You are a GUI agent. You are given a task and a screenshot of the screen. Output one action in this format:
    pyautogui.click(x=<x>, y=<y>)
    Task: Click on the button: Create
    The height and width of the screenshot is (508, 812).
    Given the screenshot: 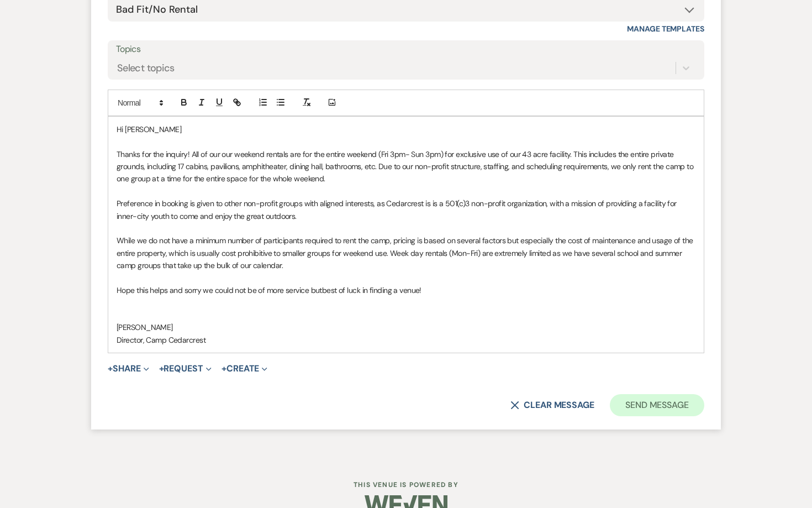 What is the action you would take?
    pyautogui.click(x=244, y=369)
    